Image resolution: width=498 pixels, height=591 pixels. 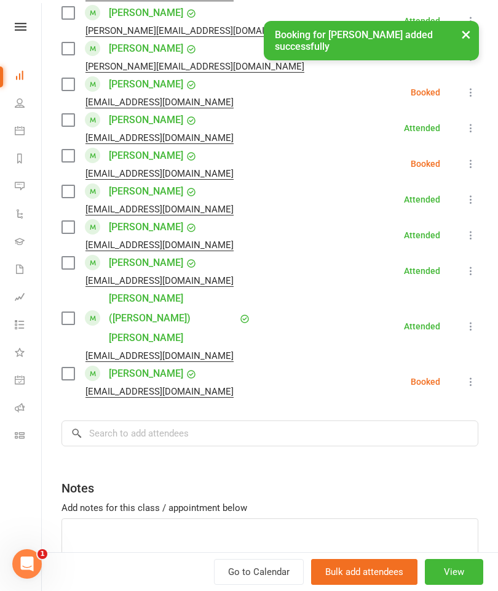 What do you see at coordinates (42, 554) in the screenshot?
I see `span: 1` at bounding box center [42, 554].